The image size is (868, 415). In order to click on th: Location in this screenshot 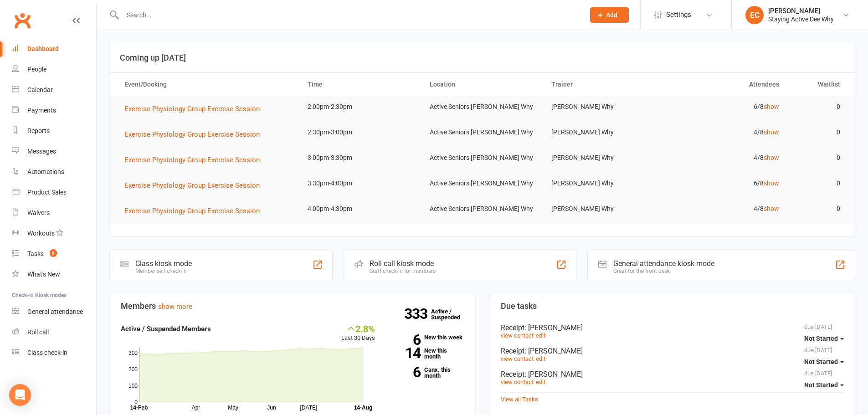, I will do `click(483, 85)`.